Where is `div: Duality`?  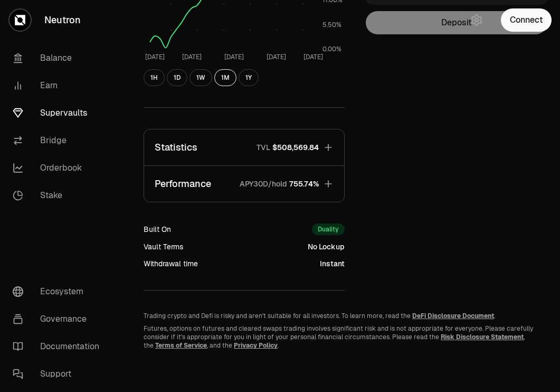 div: Duality is located at coordinates (328, 229).